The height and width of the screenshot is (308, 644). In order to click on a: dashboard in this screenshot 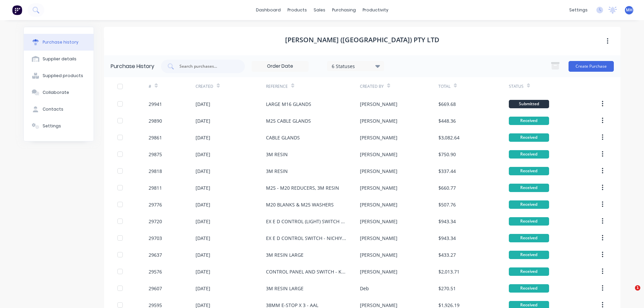, I will do `click(268, 10)`.